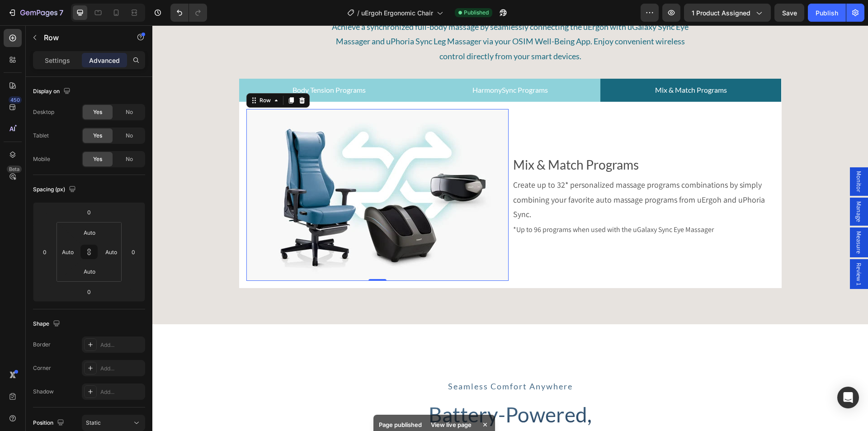  What do you see at coordinates (35, 18) in the screenshot?
I see `div: v 4.0.25` at bounding box center [35, 18].